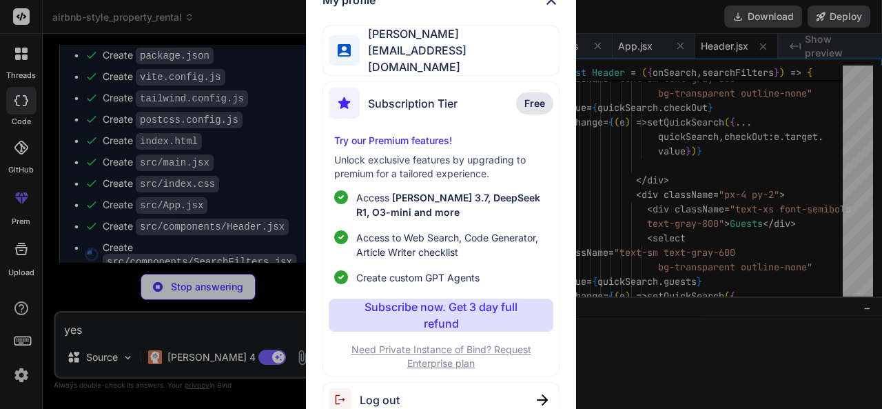 Image resolution: width=882 pixels, height=409 pixels. Describe the element at coordinates (413, 103) in the screenshot. I see `span: Subscription Tier` at that location.